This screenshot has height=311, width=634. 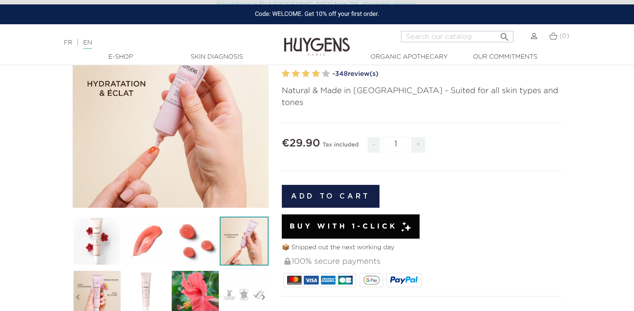 I want to click on a: -348review(s), so click(x=447, y=74).